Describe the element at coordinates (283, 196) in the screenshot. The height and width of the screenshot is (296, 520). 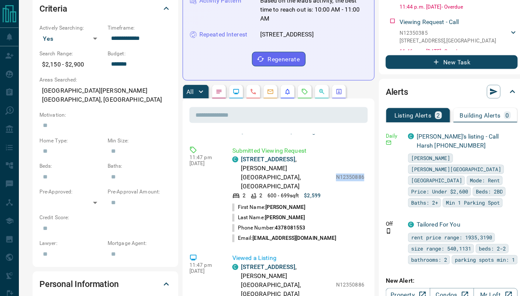
I see `p: 600 - 699 sqft` at that location.